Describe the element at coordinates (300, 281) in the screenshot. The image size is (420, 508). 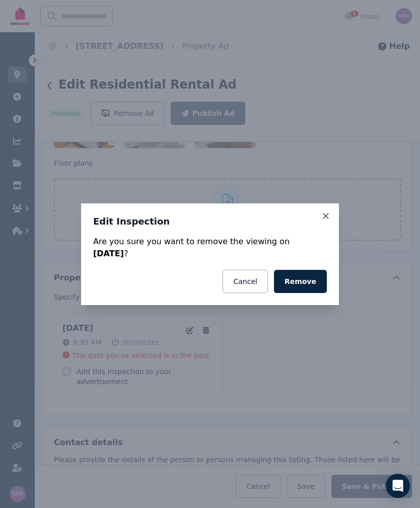
I see `button: Remove` at that location.